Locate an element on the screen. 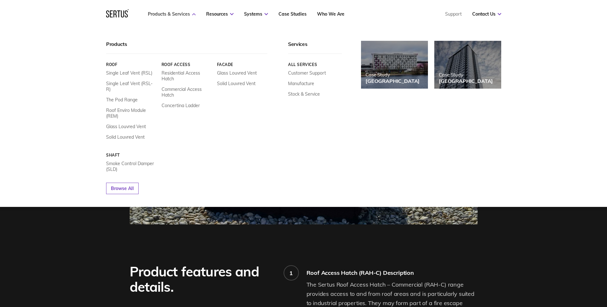  div: Roof Access Hatch (RAH-C) Description is located at coordinates (392, 273).